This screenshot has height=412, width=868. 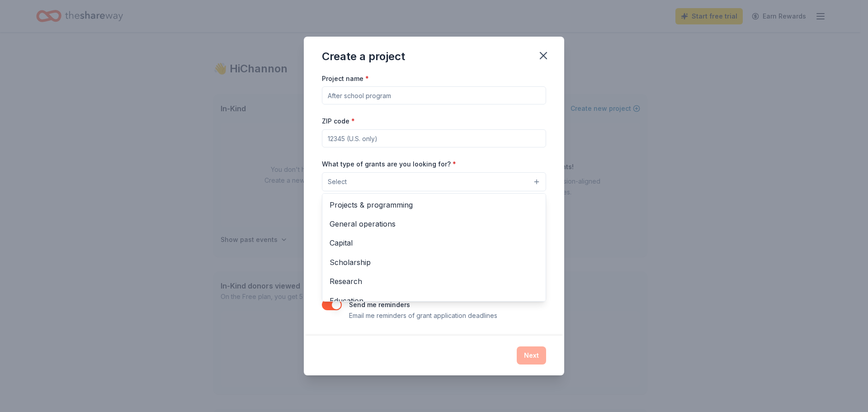 I want to click on span: Capital, so click(x=434, y=243).